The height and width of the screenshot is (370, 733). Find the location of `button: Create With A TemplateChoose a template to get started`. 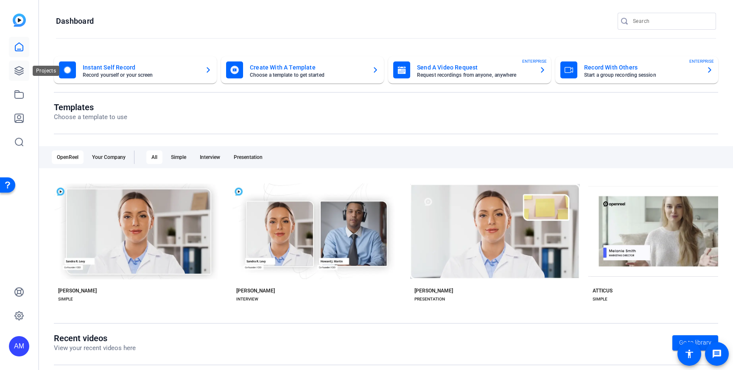

button: Create With A TemplateChoose a template to get started is located at coordinates (302, 70).